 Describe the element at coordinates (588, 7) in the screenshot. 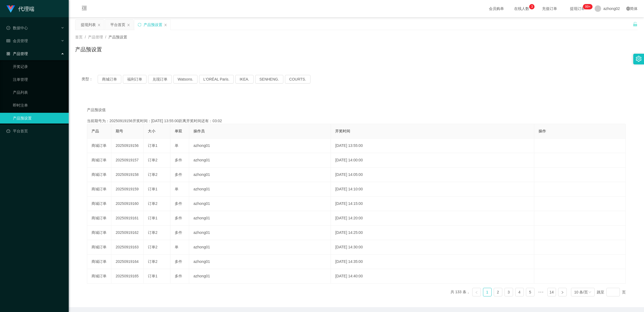

I see `sup: 1221` at that location.